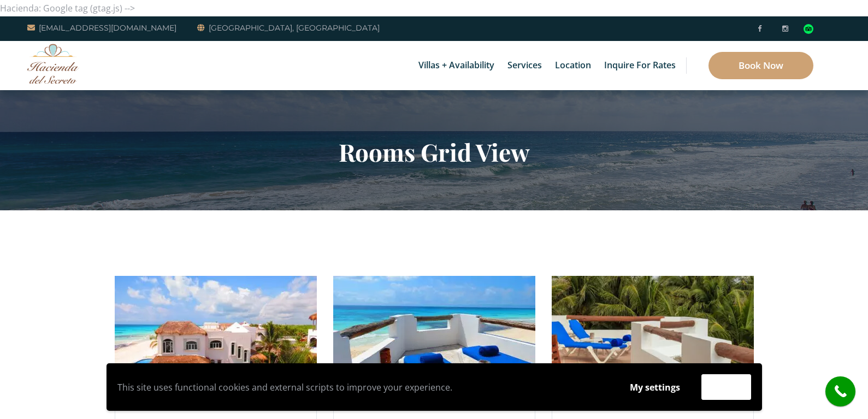  I want to click on a: Inquire for Rates, so click(639, 66).